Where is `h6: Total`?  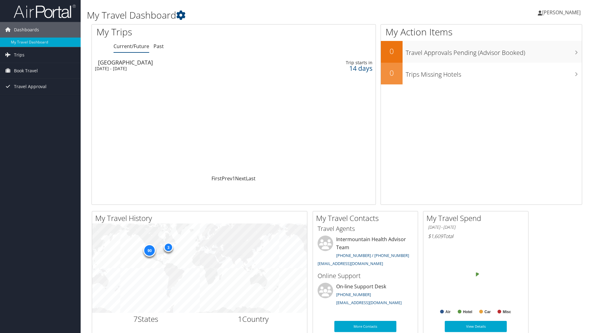 h6: Total is located at coordinates (476, 236).